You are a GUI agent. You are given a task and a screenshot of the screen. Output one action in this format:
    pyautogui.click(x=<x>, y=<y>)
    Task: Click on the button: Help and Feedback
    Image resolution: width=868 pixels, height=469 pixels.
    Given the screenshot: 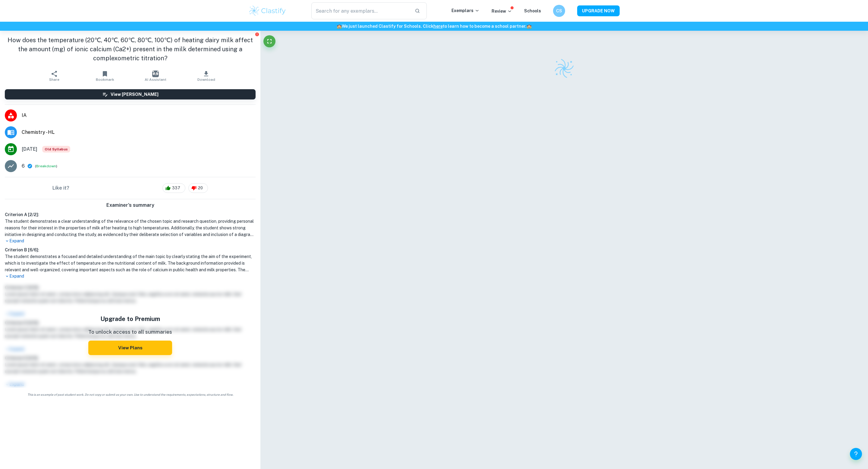 What is the action you would take?
    pyautogui.click(x=855, y=454)
    